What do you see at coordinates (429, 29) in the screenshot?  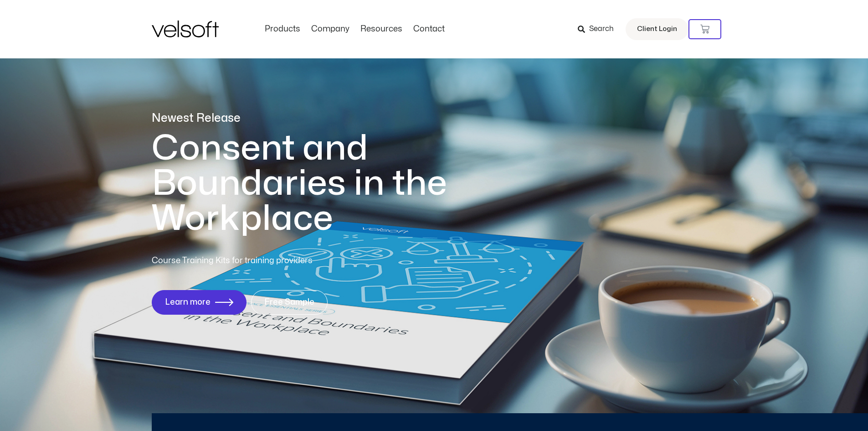 I see `a: ContactMenu Toggle` at bounding box center [429, 29].